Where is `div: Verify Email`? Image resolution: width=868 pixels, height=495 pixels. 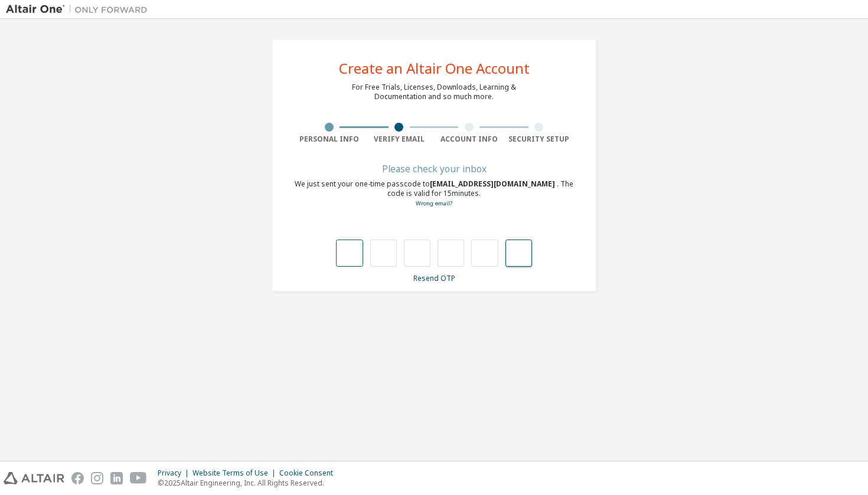 div: Verify Email is located at coordinates (399, 139).